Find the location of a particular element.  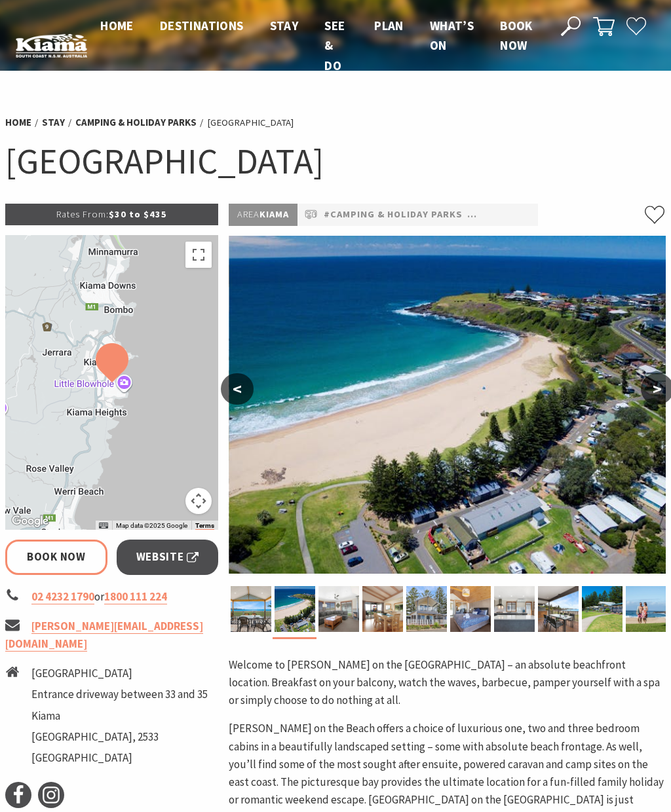

li: Kiama is located at coordinates (119, 716).